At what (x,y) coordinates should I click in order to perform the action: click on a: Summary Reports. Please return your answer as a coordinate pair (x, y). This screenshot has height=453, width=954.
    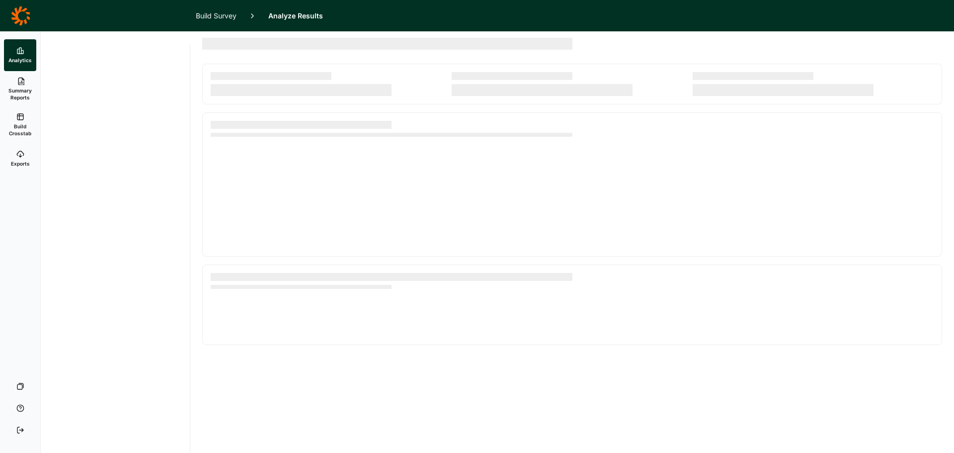
    Looking at the image, I should click on (20, 89).